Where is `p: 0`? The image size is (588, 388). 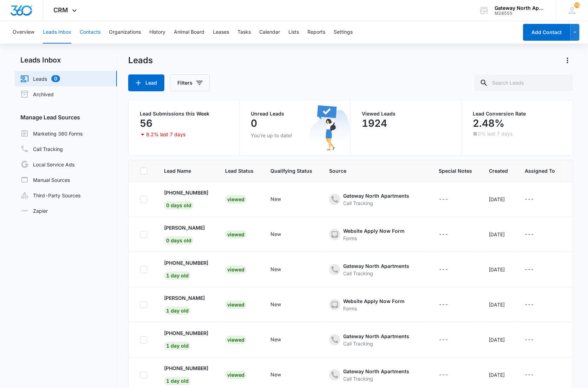 p: 0 is located at coordinates (254, 124).